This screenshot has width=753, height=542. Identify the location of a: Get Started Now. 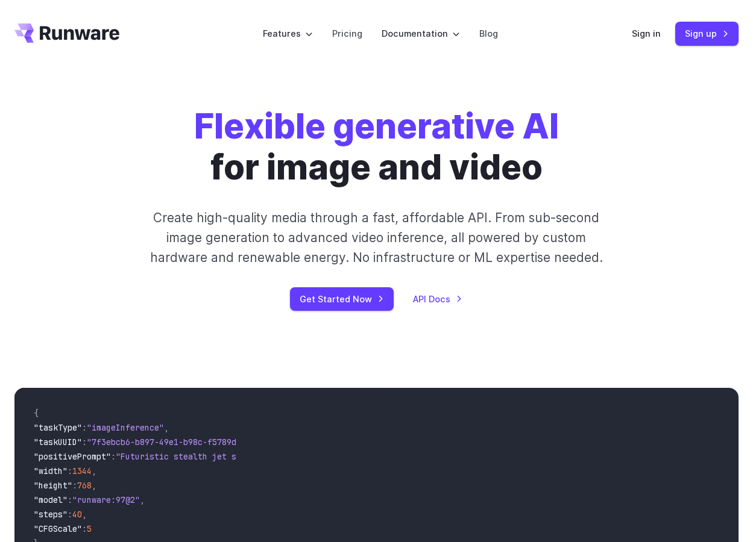
(342, 299).